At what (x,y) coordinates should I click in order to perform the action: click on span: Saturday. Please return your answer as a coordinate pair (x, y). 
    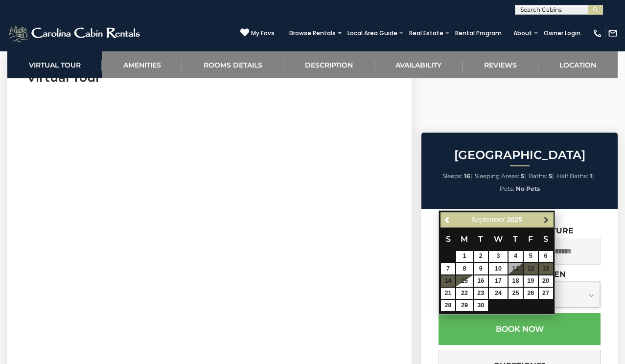
    Looking at the image, I should click on (546, 239).